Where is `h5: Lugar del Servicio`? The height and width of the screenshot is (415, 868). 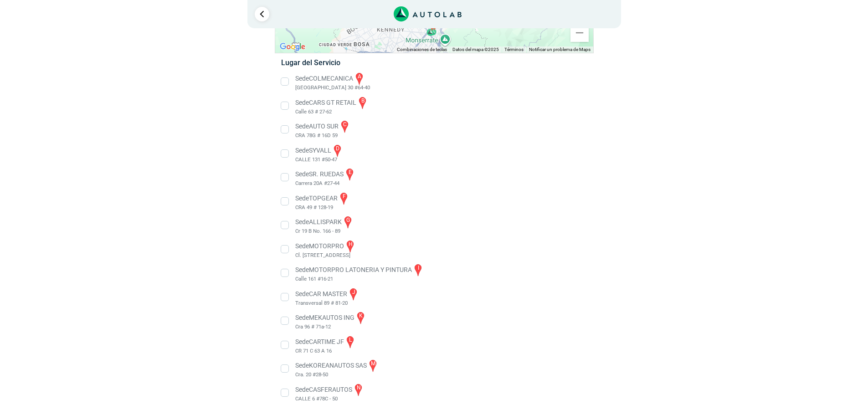 h5: Lugar del Servicio is located at coordinates (434, 62).